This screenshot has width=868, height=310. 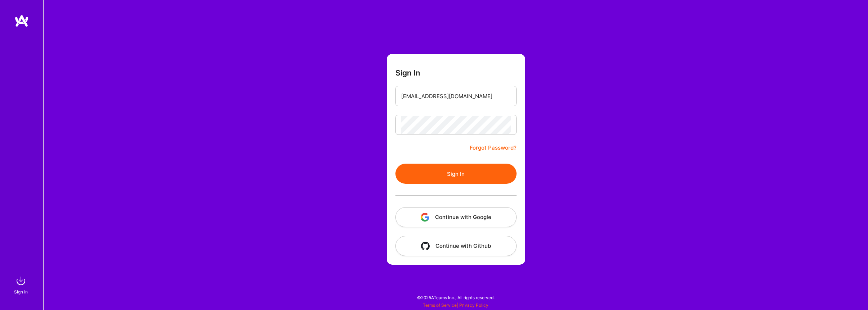 I want to click on div: © 2025 ATeams Inc., All rights reserved., so click(x=455, y=298).